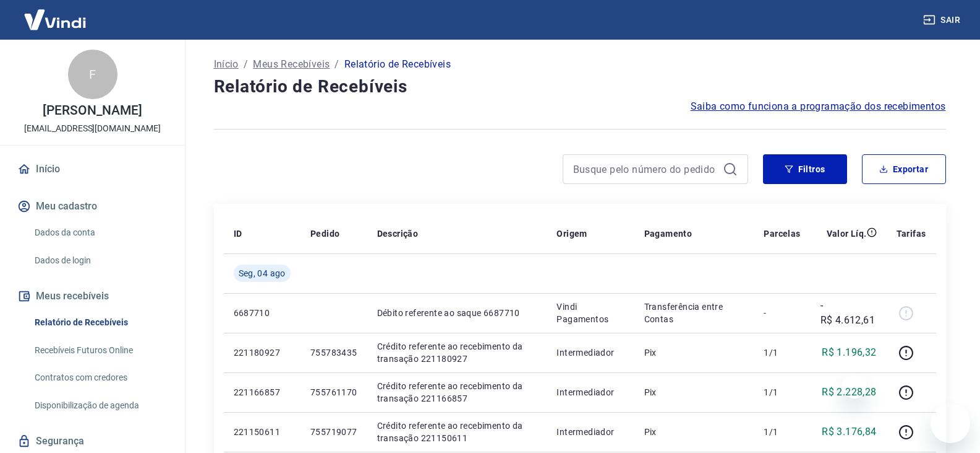 The image size is (980, 453). What do you see at coordinates (100, 232) in the screenshot?
I see `a: Dados da conta` at bounding box center [100, 232].